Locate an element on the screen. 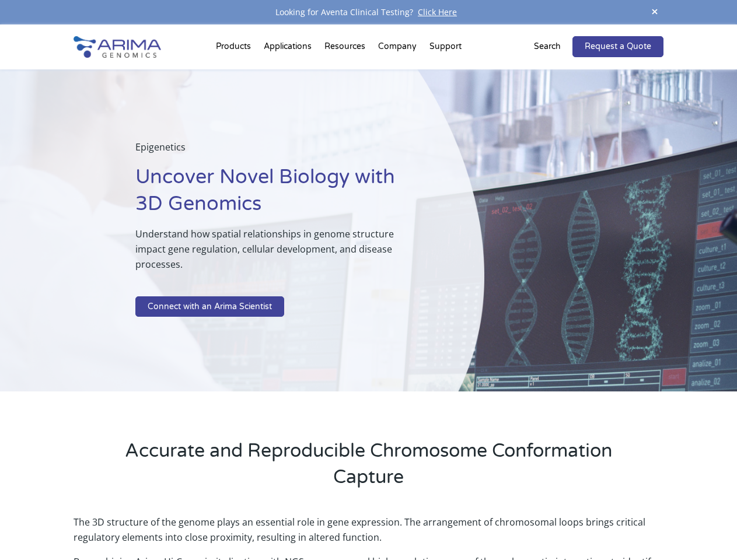 This screenshot has width=737, height=560. h1: Uncover Novel Biology with 3D Genomics is located at coordinates (280, 195).